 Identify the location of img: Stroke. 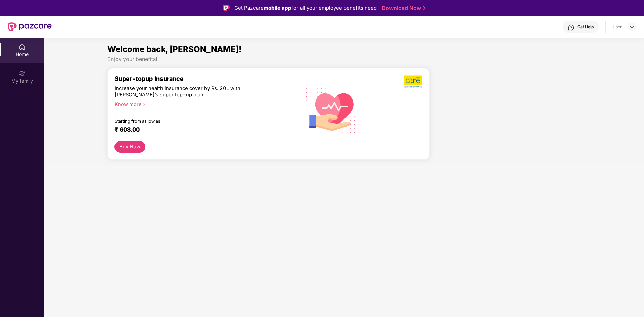
(424, 8).